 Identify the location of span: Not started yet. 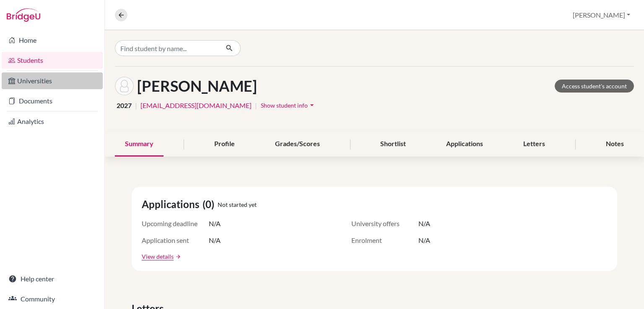
(237, 204).